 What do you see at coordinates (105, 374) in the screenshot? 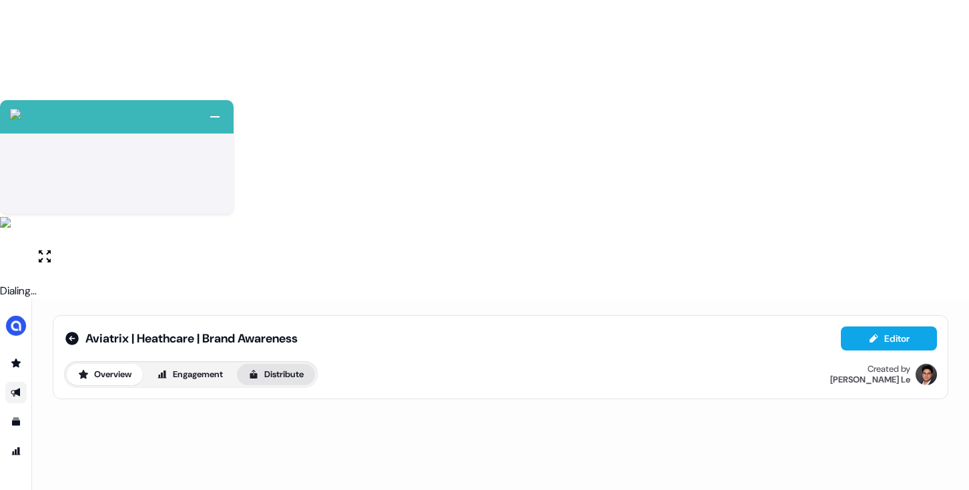
I see `button: Overview` at bounding box center [105, 374].